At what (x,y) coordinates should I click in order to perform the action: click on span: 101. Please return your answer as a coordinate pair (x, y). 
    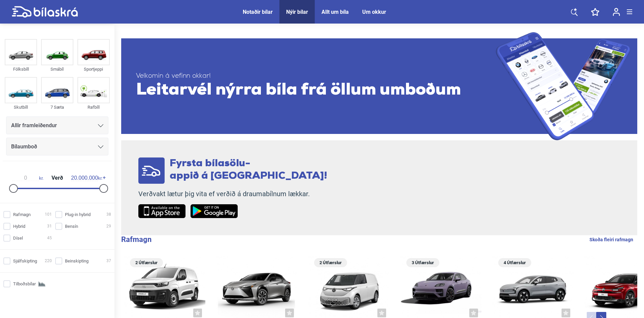
    Looking at the image, I should click on (48, 214).